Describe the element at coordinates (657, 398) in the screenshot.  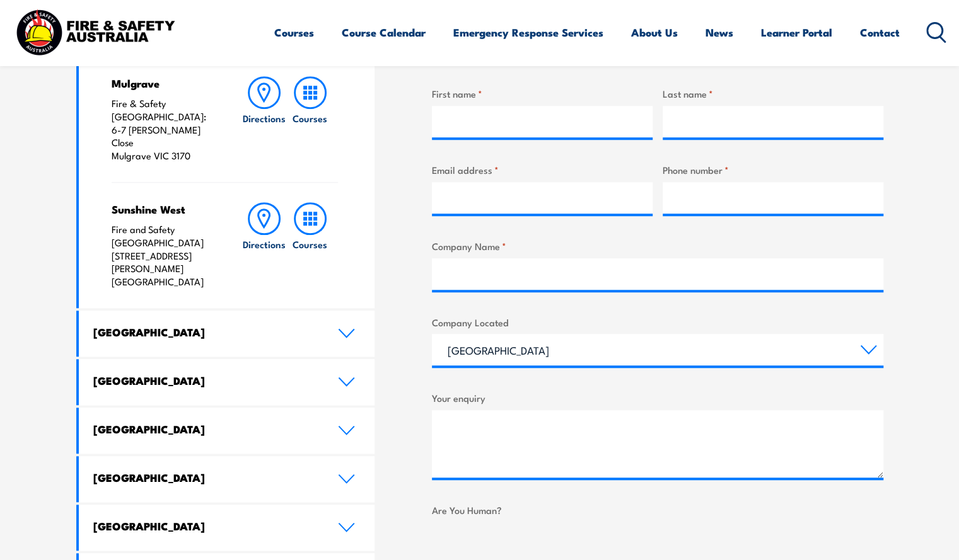
I see `label: Your enquiry` at that location.